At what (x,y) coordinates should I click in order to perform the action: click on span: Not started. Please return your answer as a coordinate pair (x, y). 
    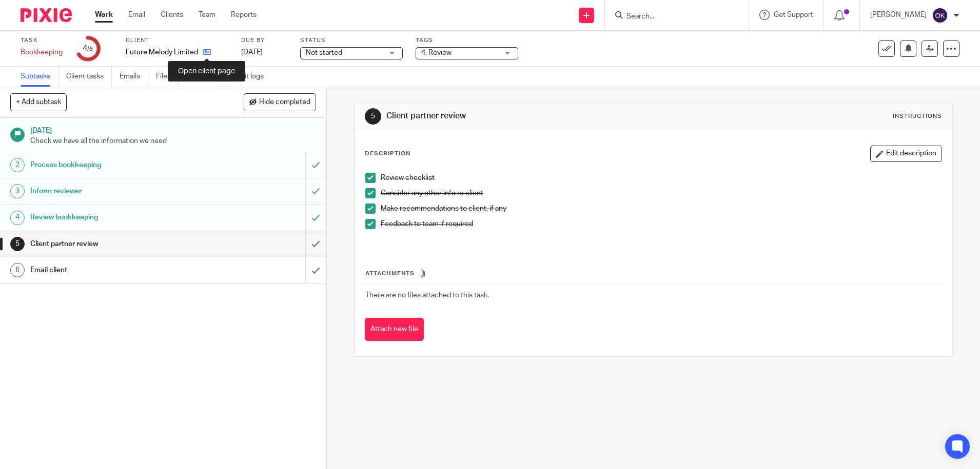
    Looking at the image, I should click on (323, 53).